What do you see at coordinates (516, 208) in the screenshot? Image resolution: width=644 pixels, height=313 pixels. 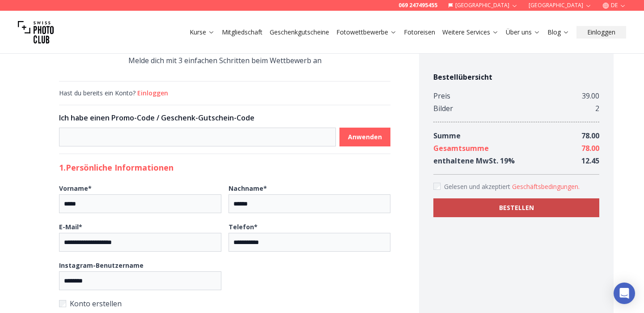 I see `button: BESTELLEN` at bounding box center [516, 208].